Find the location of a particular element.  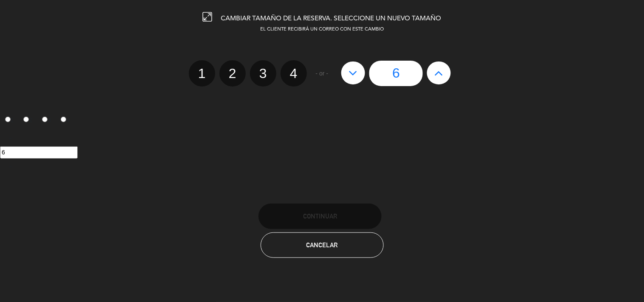

button: Continuar is located at coordinates (320, 216).